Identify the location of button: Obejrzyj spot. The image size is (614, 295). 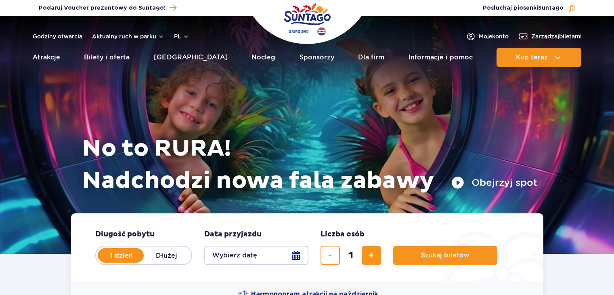
(494, 182).